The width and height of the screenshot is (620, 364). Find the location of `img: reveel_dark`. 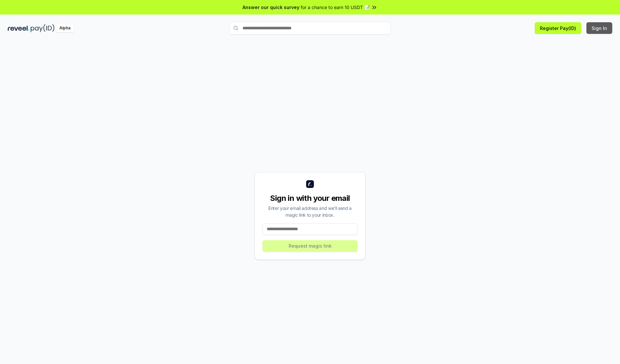

img: reveel_dark is located at coordinates (18, 28).